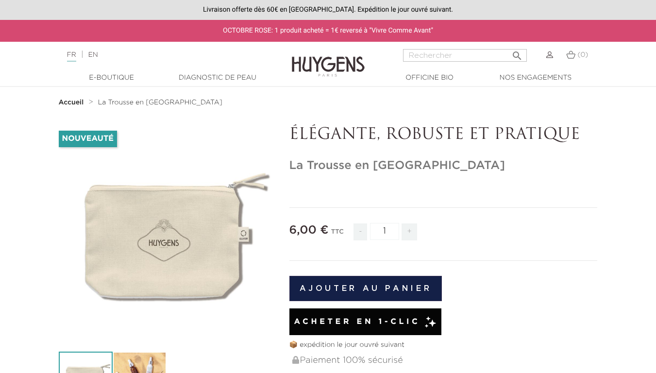 Image resolution: width=656 pixels, height=373 pixels. Describe the element at coordinates (309, 230) in the screenshot. I see `span: 6,00 €` at that location.